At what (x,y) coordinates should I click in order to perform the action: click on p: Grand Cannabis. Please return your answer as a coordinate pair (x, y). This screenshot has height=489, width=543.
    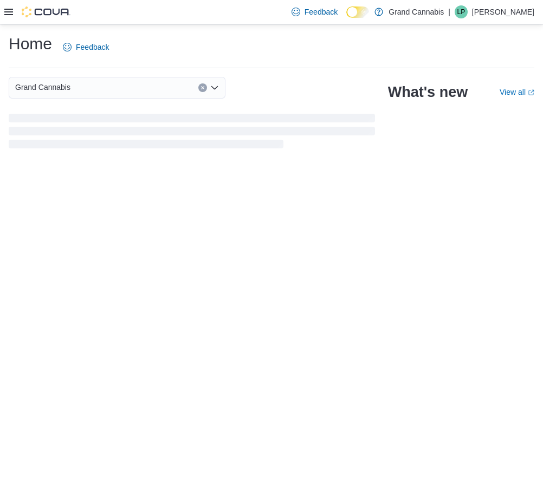
    Looking at the image, I should click on (416, 12).